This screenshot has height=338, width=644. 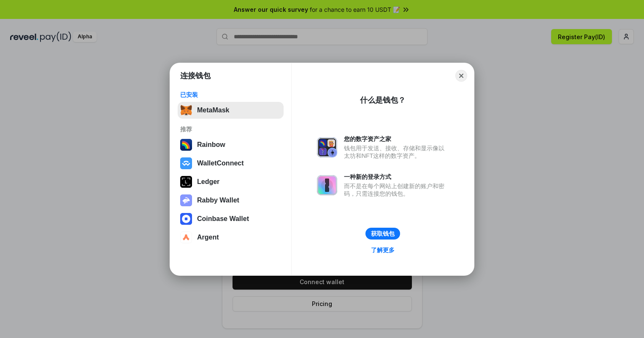 I want to click on button: Argent, so click(x=230, y=238).